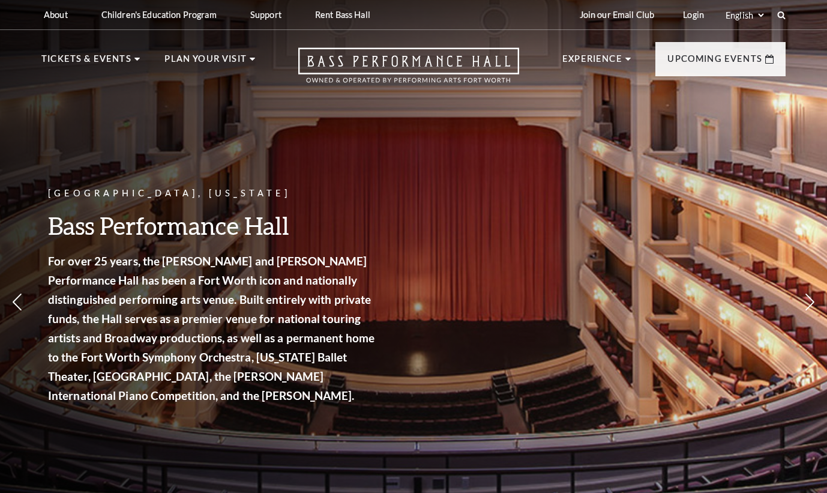 This screenshot has width=827, height=493. I want to click on p: Support, so click(266, 14).